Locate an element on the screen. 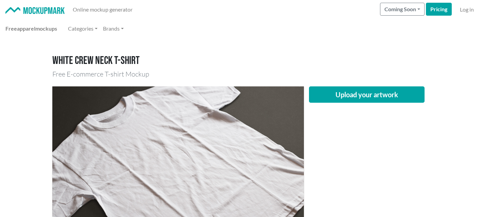  button: Upload your artwork is located at coordinates (366, 94).